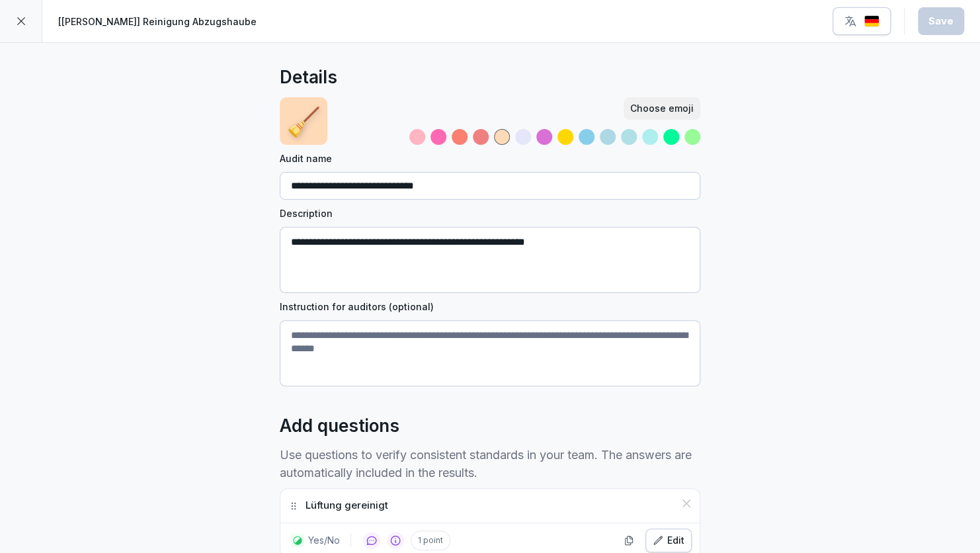  What do you see at coordinates (308, 78) in the screenshot?
I see `h2: Details` at bounding box center [308, 78].